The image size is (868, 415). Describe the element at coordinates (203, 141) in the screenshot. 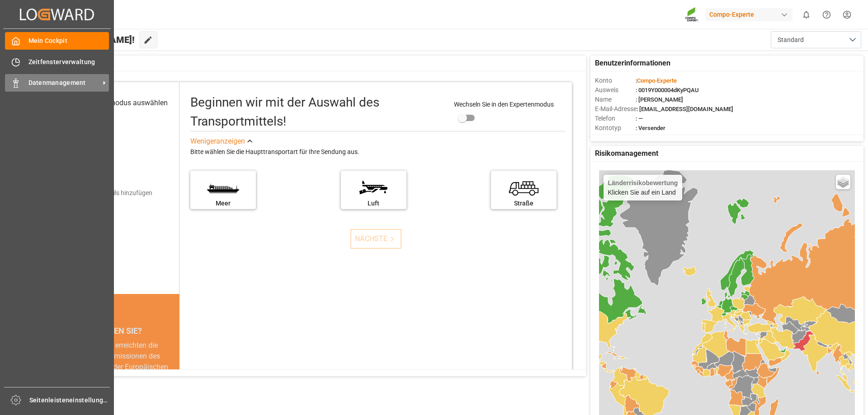

I see `font: Weniger` at that location.